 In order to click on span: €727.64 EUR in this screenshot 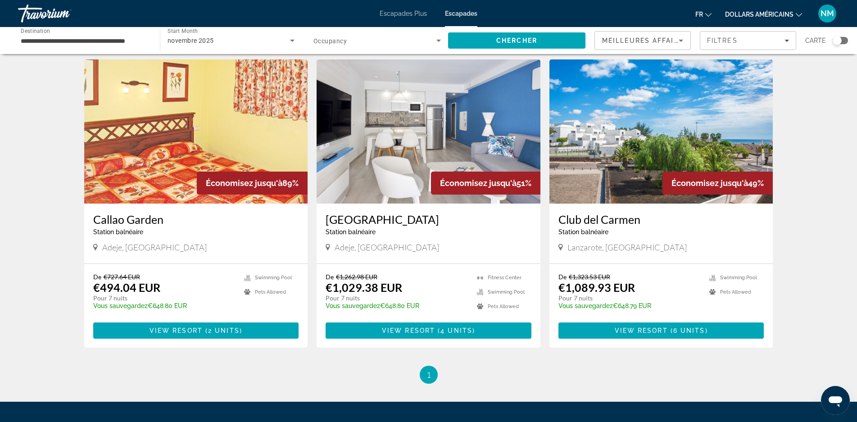, I will do `click(122, 277)`.